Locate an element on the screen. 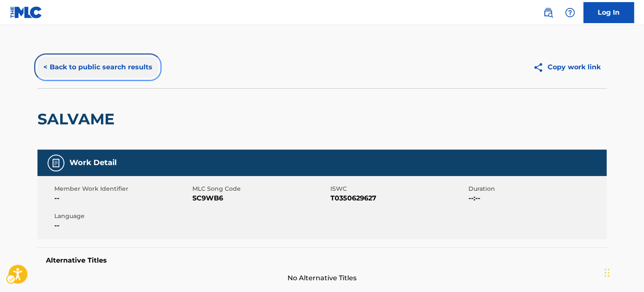 This screenshot has width=644, height=292. span: Duration is located at coordinates (536, 189).